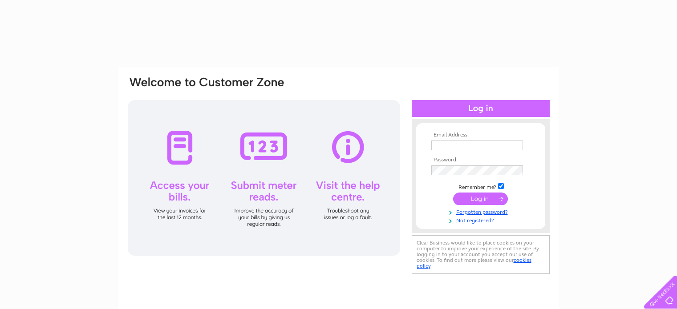 Image resolution: width=677 pixels, height=309 pixels. I want to click on a: Not registered?, so click(481, 220).